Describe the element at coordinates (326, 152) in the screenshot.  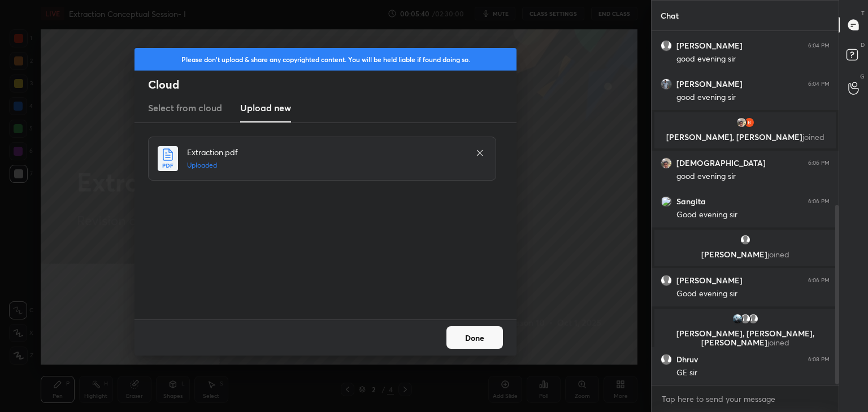
I see `h4: Extraction.pdf` at that location.